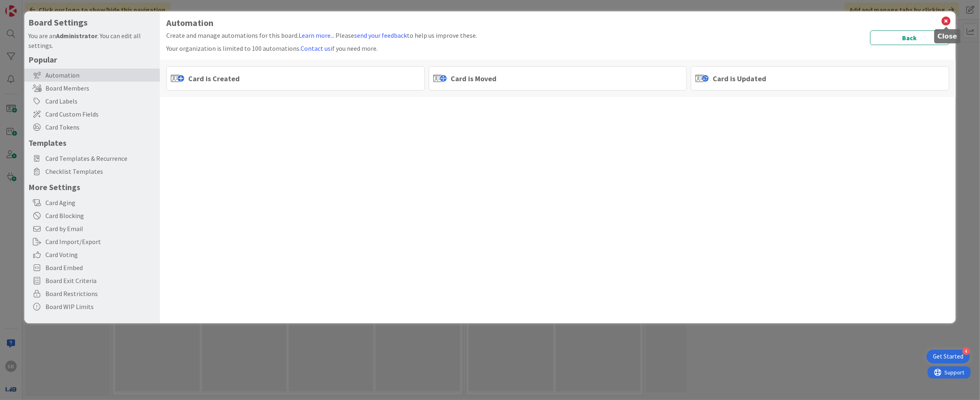 This screenshot has width=980, height=400. What do you see at coordinates (177, 79) in the screenshot?
I see `img: card-is-created.svg` at bounding box center [177, 79].